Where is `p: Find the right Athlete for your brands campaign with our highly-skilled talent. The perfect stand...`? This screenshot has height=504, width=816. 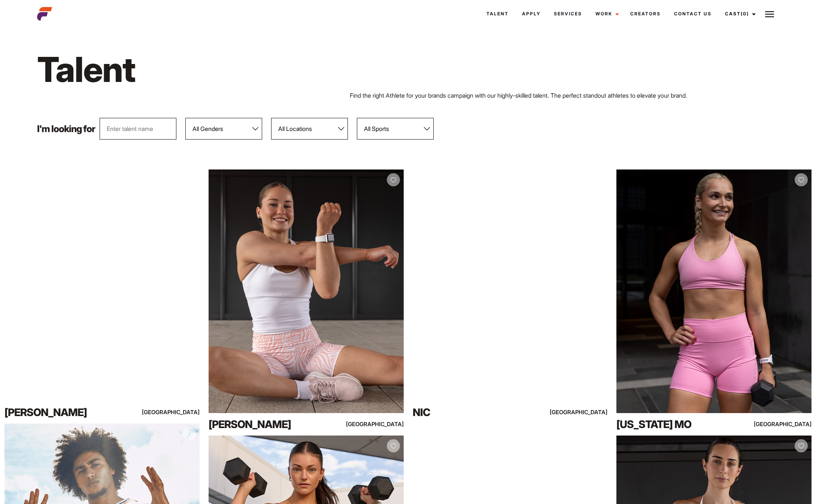 p: Find the right Athlete for your brands campaign with our highly-skilled talent. The perfect stand... is located at coordinates (564, 95).